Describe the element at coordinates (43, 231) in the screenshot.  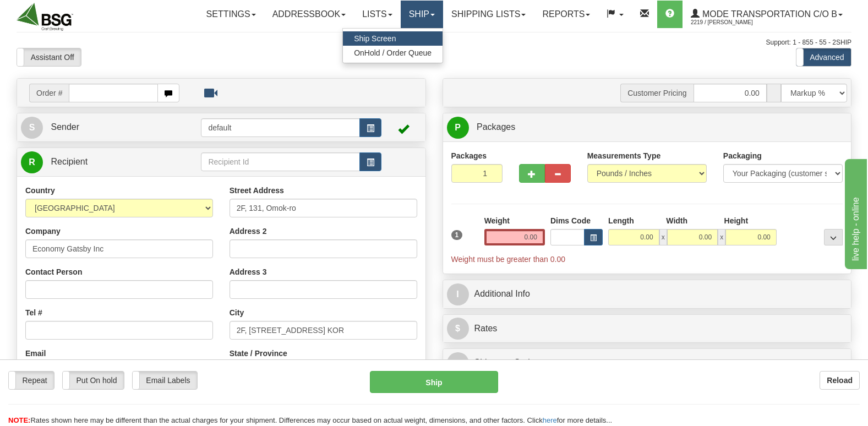
I see `label: Company` at that location.